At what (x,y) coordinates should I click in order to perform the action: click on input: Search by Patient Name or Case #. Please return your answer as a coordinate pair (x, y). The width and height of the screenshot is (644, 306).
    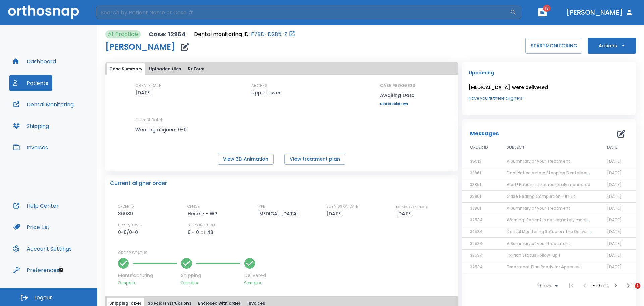
    Looking at the image, I should click on (303, 12).